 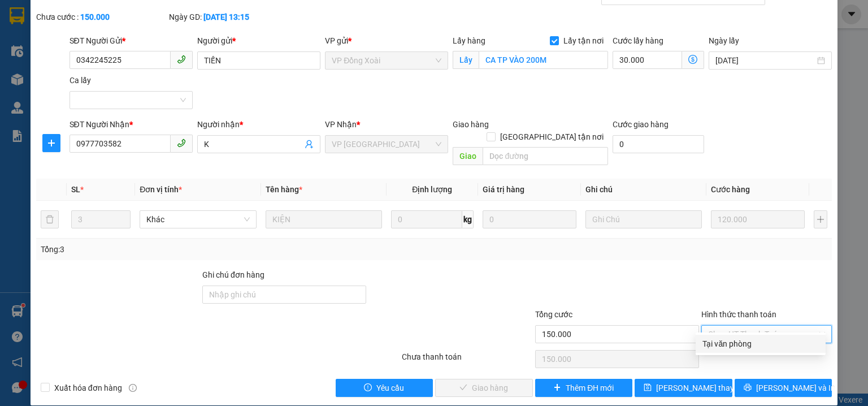 I want to click on label: Ghi chú đơn hàng, so click(x=233, y=275).